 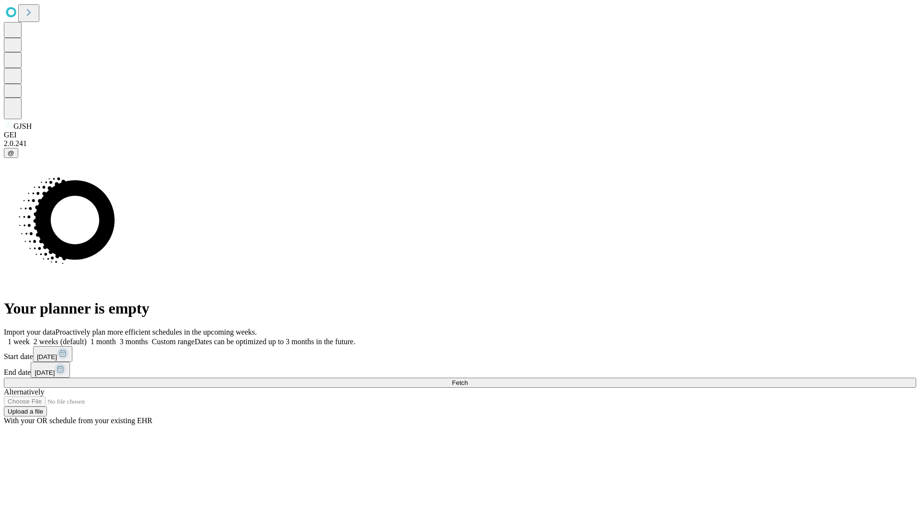 What do you see at coordinates (460, 383) in the screenshot?
I see `button: Fetch` at bounding box center [460, 383].